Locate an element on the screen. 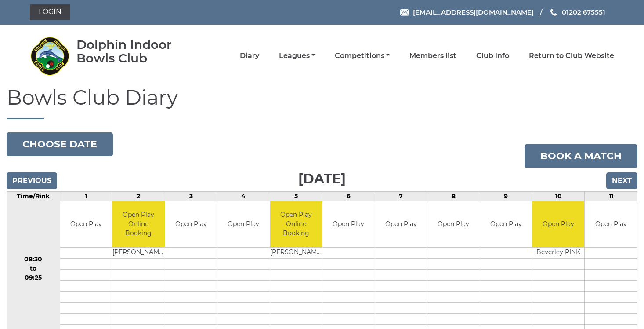 Image resolution: width=644 pixels, height=329 pixels. td: 4 is located at coordinates (243, 196).